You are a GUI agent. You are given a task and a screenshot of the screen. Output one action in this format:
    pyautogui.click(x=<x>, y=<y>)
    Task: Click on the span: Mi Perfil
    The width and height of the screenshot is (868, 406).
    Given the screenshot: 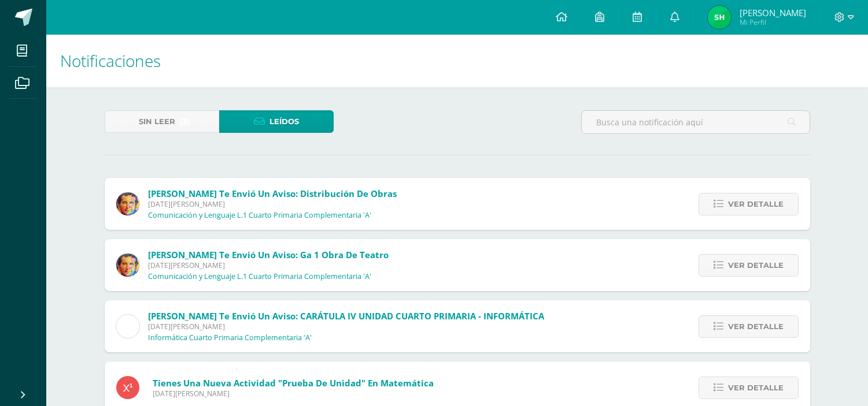 What is the action you would take?
    pyautogui.click(x=773, y=22)
    